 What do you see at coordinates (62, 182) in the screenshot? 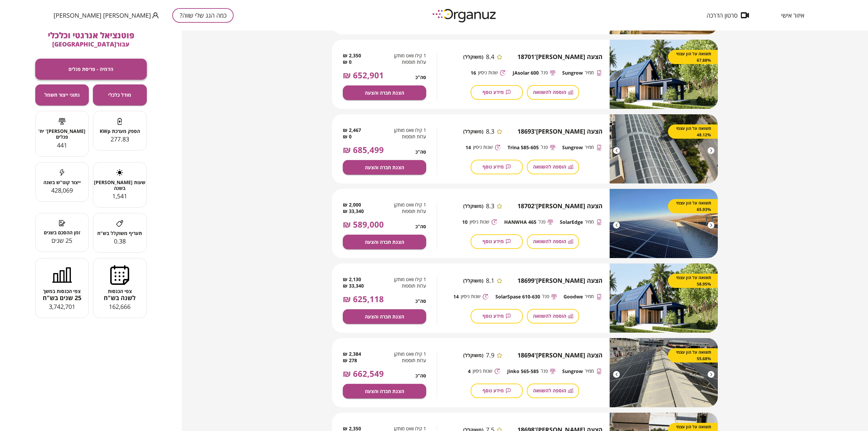
I see `span: ייצור קוט"ש בשנה` at bounding box center [62, 182].